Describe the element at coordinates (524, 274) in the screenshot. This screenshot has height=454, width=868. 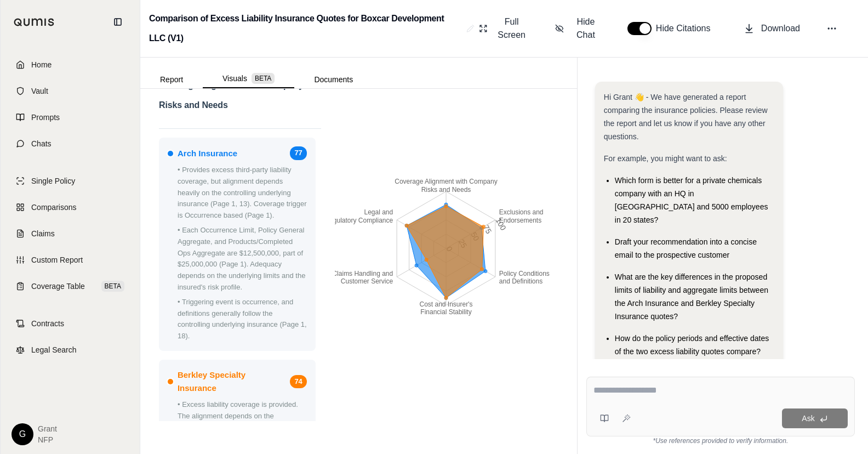
I see `tspan: Policy Conditions` at that location.